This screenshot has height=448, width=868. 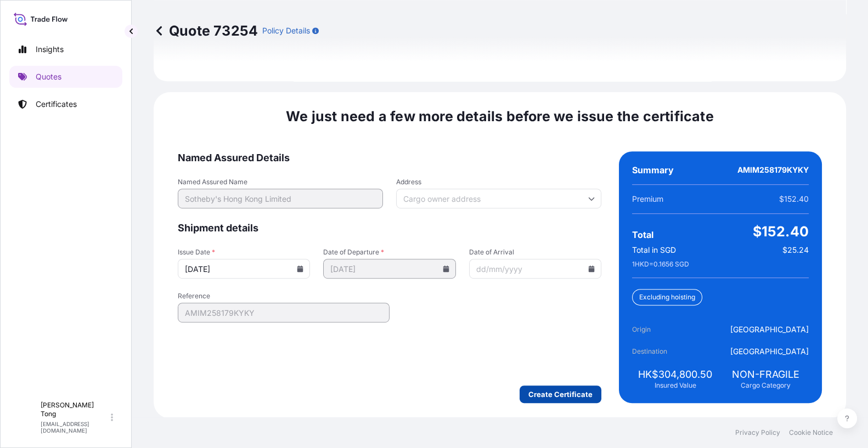 I want to click on p: Create Certificate, so click(x=560, y=394).